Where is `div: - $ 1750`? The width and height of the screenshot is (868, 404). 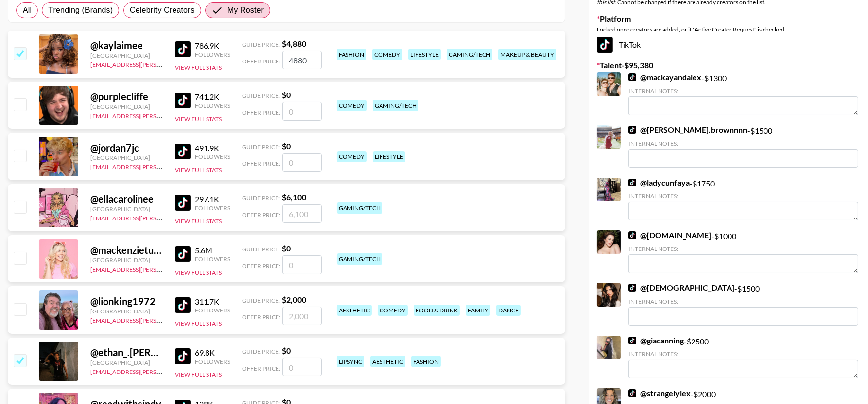
div: - $ 1750 is located at coordinates (743, 199).